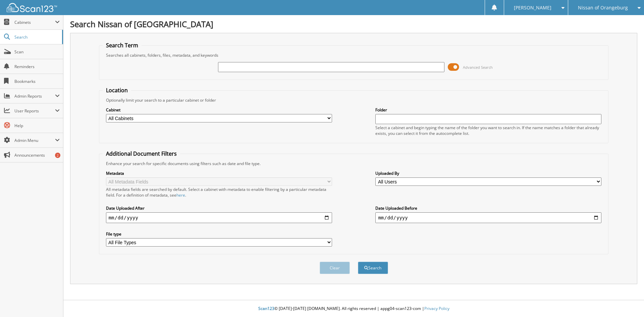 Image resolution: width=644 pixels, height=317 pixels. Describe the element at coordinates (37, 37) in the screenshot. I see `span: Search` at that location.